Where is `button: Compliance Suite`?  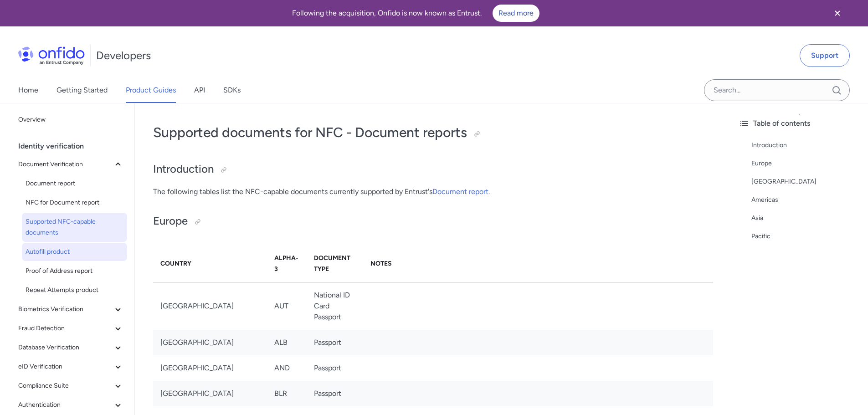
button: Compliance Suite is located at coordinates (71, 387).